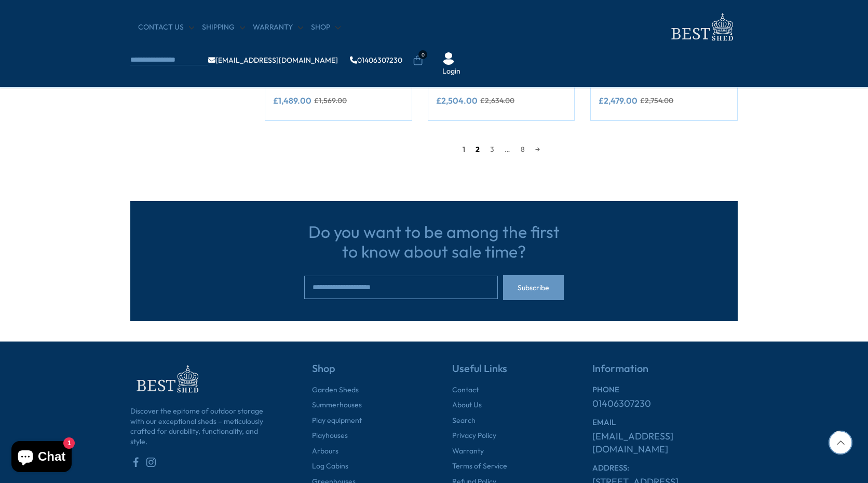 This screenshot has height=483, width=868. What do you see at coordinates (418, 61) in the screenshot?
I see `a: 0` at bounding box center [418, 61].